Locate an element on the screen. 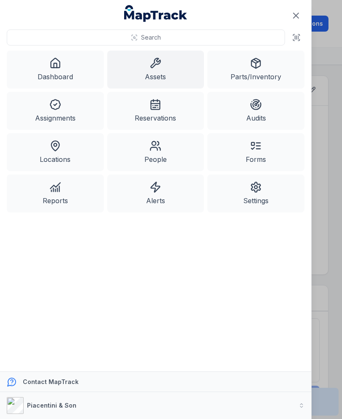  a: Reservations is located at coordinates (156, 111).